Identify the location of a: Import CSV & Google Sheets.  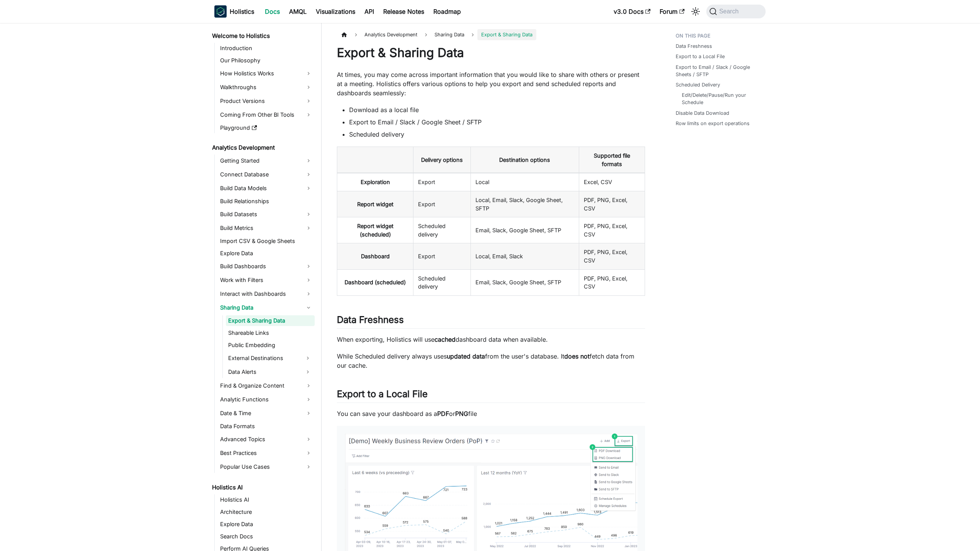
(266, 241).